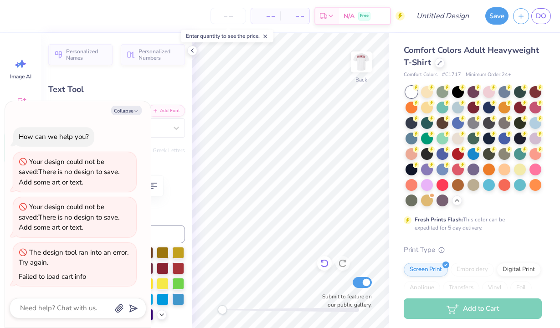 The width and height of the screenshot is (560, 328). I want to click on div: This color can be expedited for 5 day delivery., so click(471, 224).